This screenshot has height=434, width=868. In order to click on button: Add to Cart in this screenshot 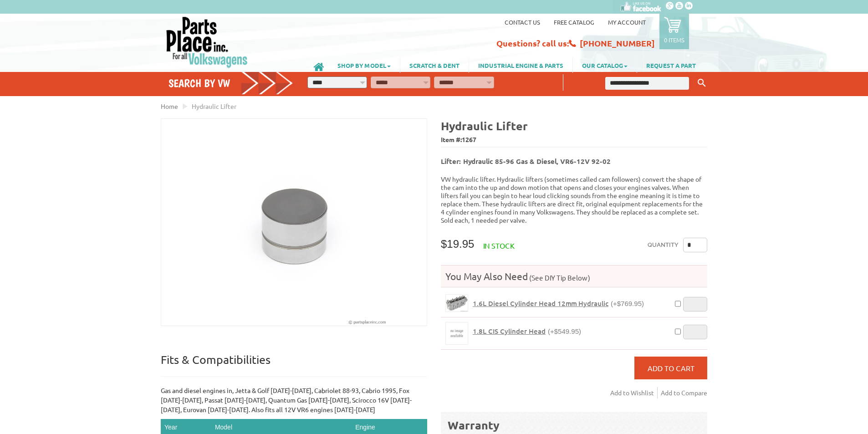, I will do `click(670, 368)`.